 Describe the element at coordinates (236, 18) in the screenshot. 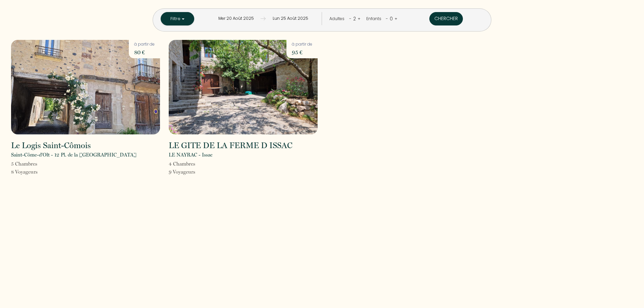

I see `input: Arrivée` at that location.